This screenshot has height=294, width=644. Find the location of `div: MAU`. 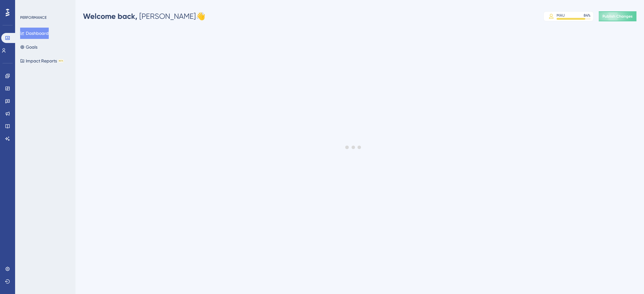

div: MAU is located at coordinates (561, 15).